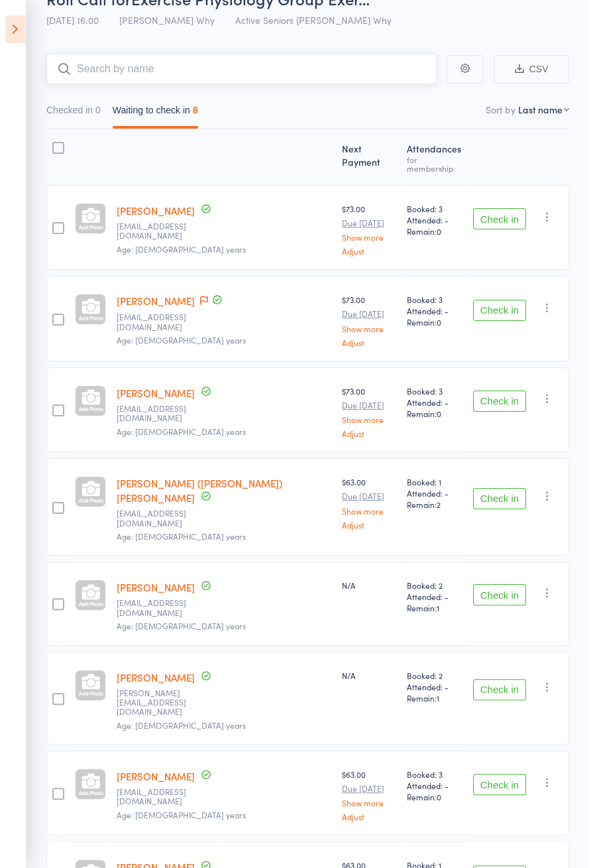 Image resolution: width=589 pixels, height=868 pixels. I want to click on small: p.henson@hotmail.com, so click(160, 702).